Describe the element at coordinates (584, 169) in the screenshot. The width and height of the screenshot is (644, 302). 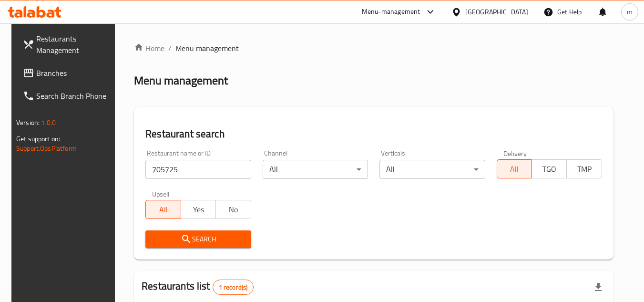
I see `span: TMP` at that location.